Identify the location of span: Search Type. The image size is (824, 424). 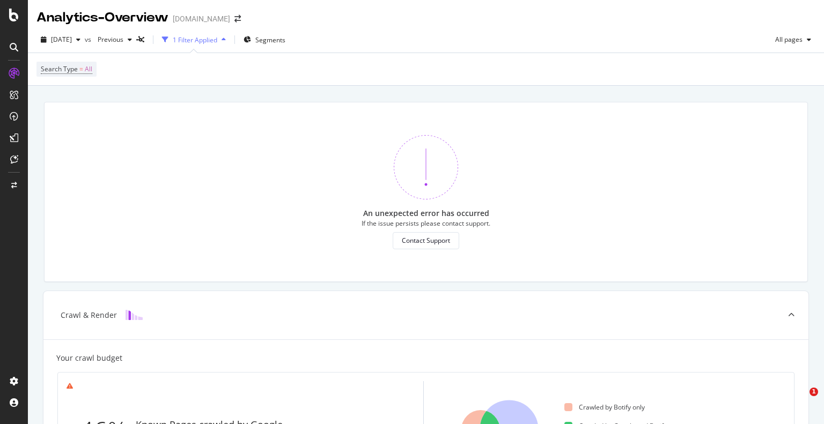
(59, 69).